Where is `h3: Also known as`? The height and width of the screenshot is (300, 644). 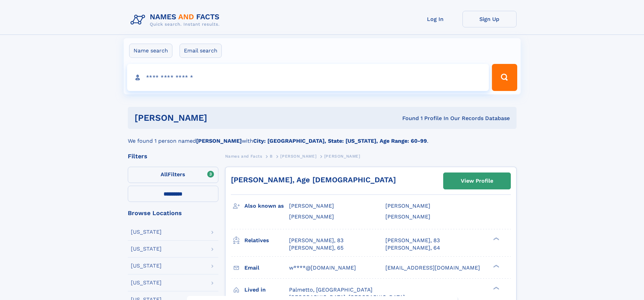 h3: Also known as is located at coordinates (267, 206).